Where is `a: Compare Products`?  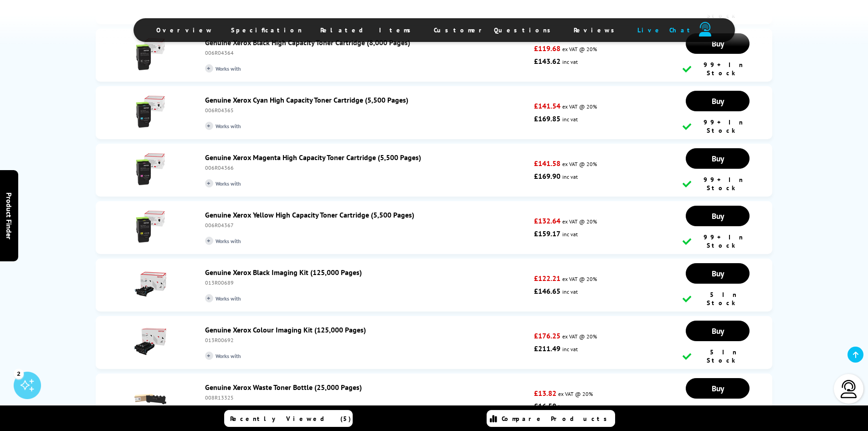 a: Compare Products is located at coordinates (551, 418).